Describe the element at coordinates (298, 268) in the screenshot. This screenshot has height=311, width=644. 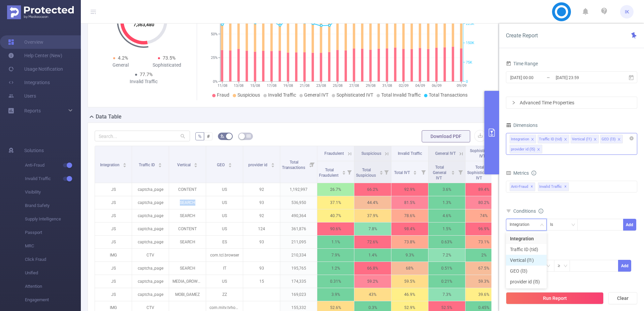
I see `p: 195,765` at that location.